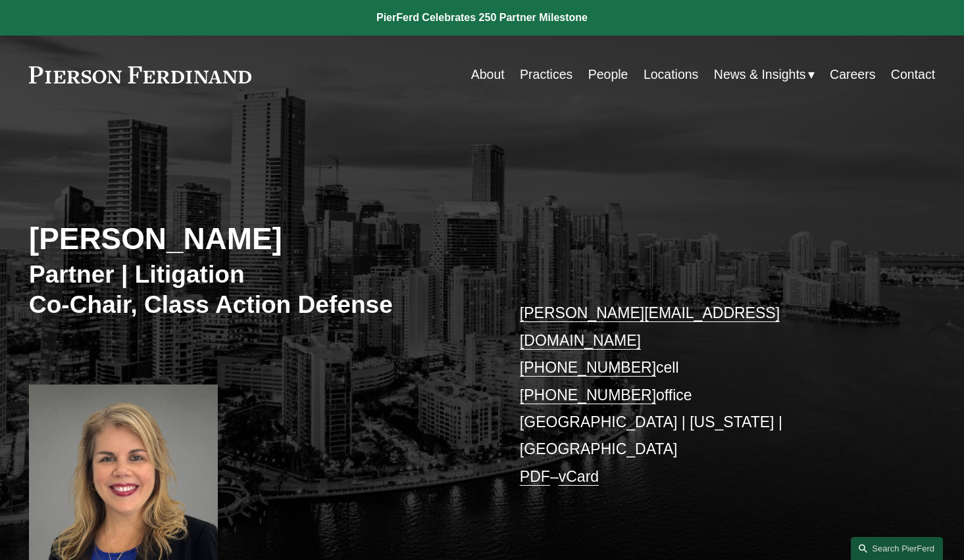  What do you see at coordinates (852, 74) in the screenshot?
I see `a: Careers` at bounding box center [852, 74].